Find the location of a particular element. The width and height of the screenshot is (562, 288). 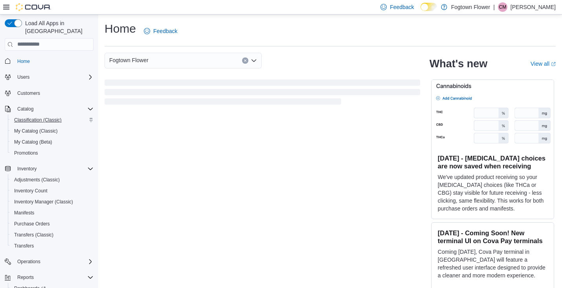

button: My Catalog (Beta) is located at coordinates (52, 142).